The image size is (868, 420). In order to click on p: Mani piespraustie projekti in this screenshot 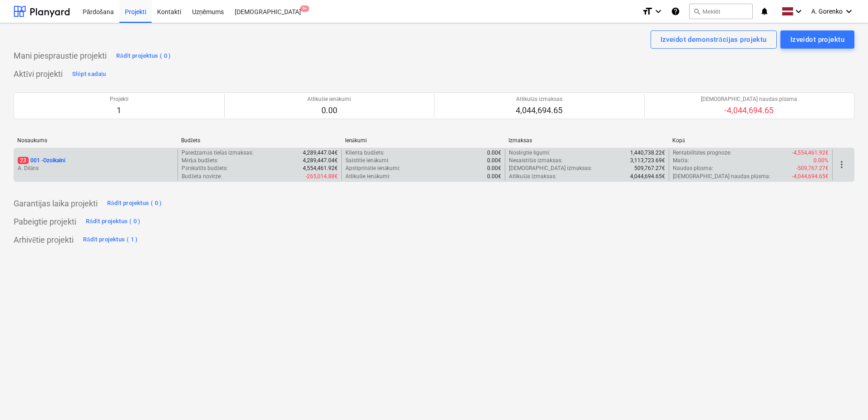, I will do `click(60, 56)`.